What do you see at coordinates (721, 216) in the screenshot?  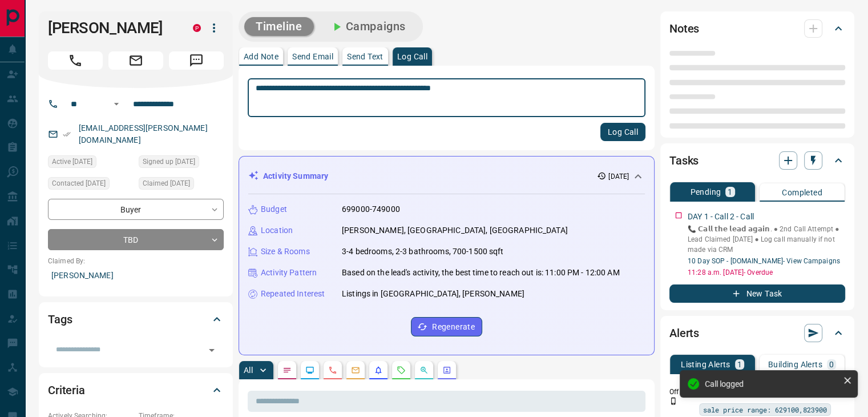 I see `p: DAY 1 - Call 2 - Call` at bounding box center [721, 216].